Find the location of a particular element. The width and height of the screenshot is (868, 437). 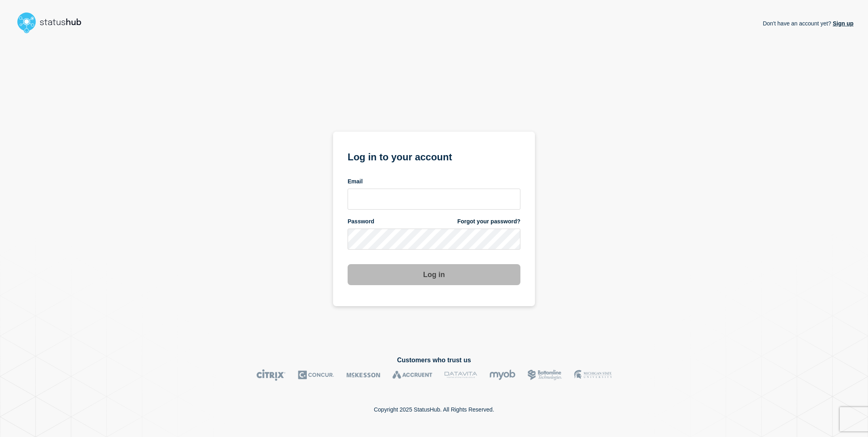

img: Concur logo is located at coordinates (316, 375).